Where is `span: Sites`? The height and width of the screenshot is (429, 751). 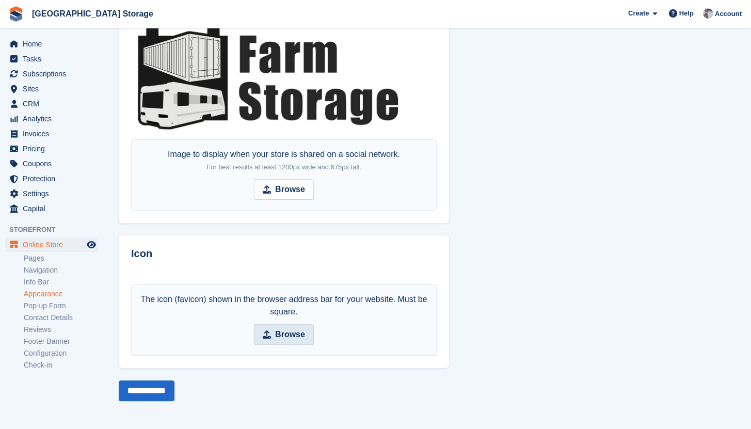 span: Sites is located at coordinates (54, 89).